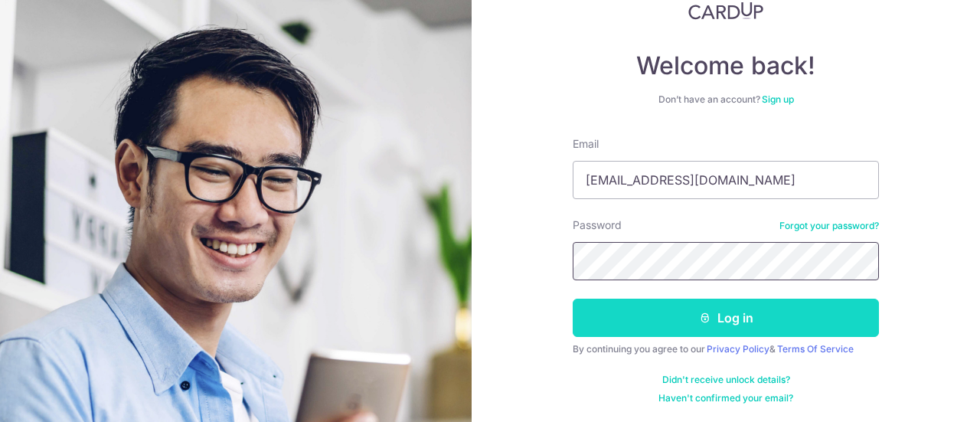  What do you see at coordinates (598, 225) in the screenshot?
I see `label: Password` at bounding box center [598, 225].